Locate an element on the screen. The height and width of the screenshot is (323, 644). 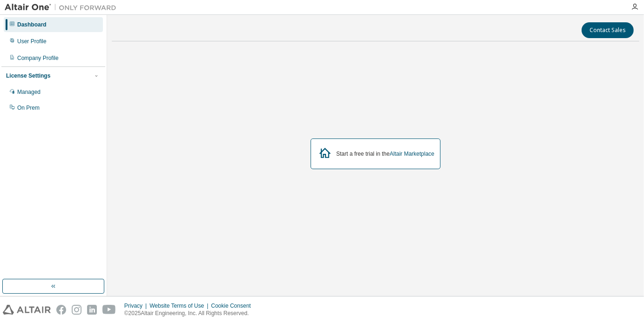
a: Altair Marketplace is located at coordinates (412, 154).